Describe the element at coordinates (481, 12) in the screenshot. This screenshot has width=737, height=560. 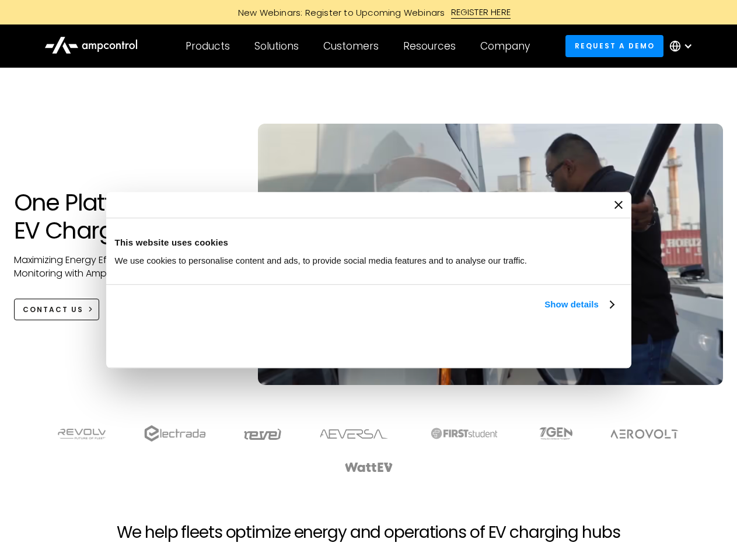
I see `div: REGISTER HERE` at that location.